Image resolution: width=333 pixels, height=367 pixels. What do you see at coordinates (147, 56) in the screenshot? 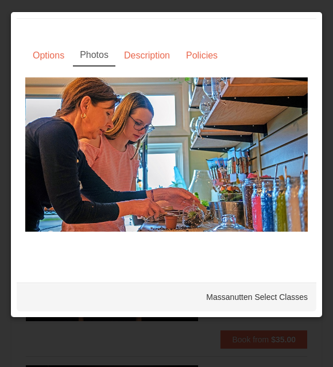
I see `a: Description` at bounding box center [147, 56].